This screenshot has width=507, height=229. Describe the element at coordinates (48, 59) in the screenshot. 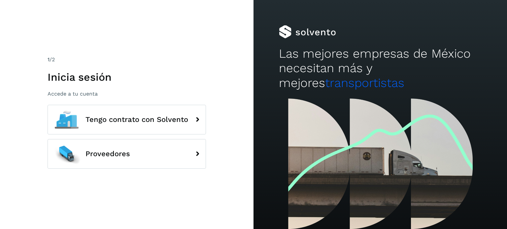

I see `span: 1` at that location.